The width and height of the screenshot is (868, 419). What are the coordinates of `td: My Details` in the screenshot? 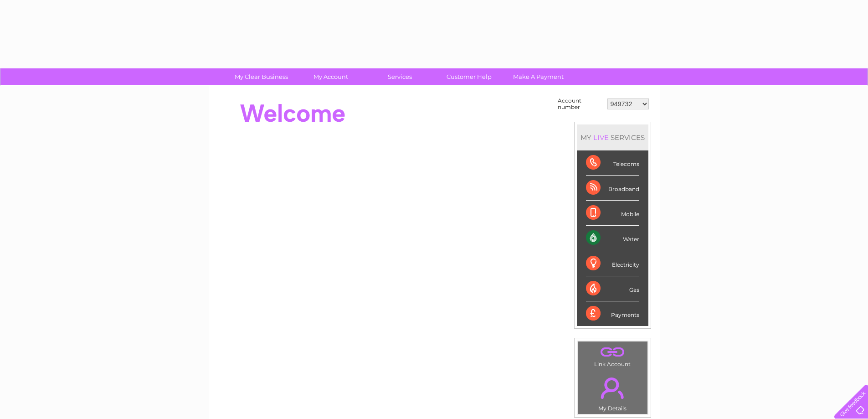 It's located at (612, 392).